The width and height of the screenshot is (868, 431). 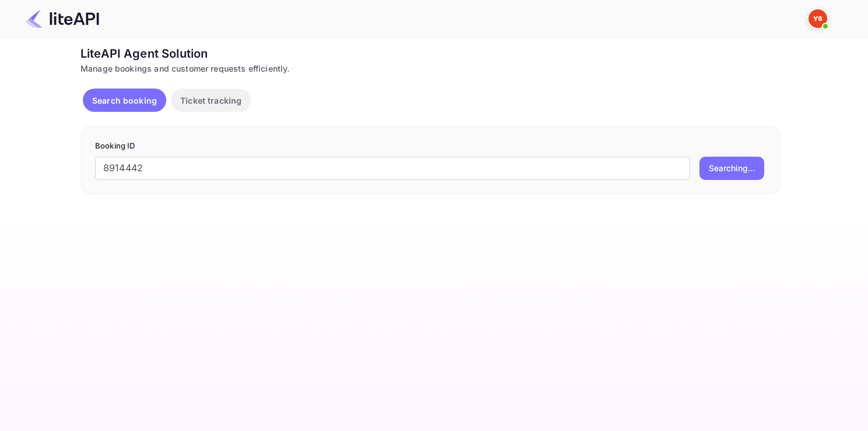 What do you see at coordinates (124, 100) in the screenshot?
I see `p: Search booking` at bounding box center [124, 100].